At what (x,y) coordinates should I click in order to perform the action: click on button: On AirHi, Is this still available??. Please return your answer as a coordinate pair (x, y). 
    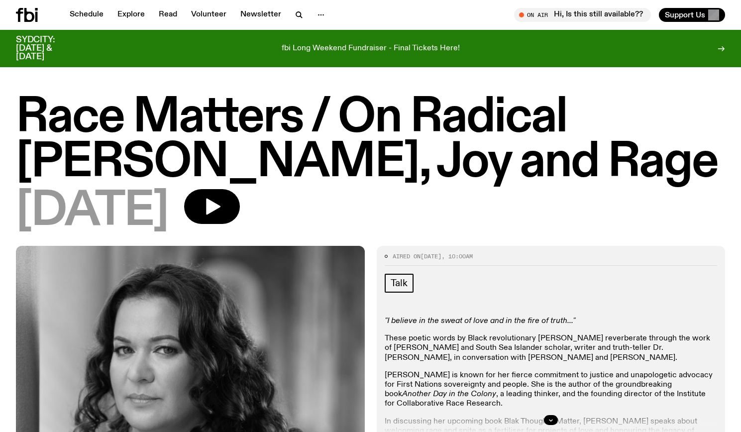
    Looking at the image, I should click on (582, 15).